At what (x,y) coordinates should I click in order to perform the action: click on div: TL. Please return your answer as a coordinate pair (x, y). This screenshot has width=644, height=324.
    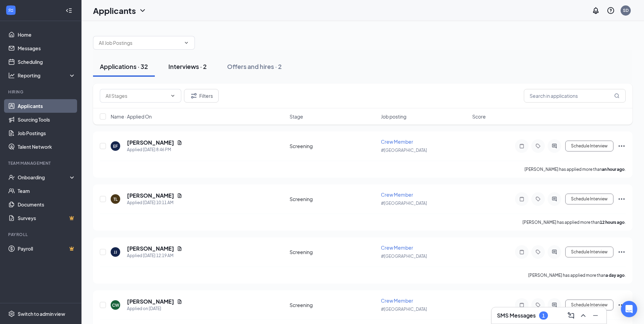
    Looking at the image, I should click on (115, 199).